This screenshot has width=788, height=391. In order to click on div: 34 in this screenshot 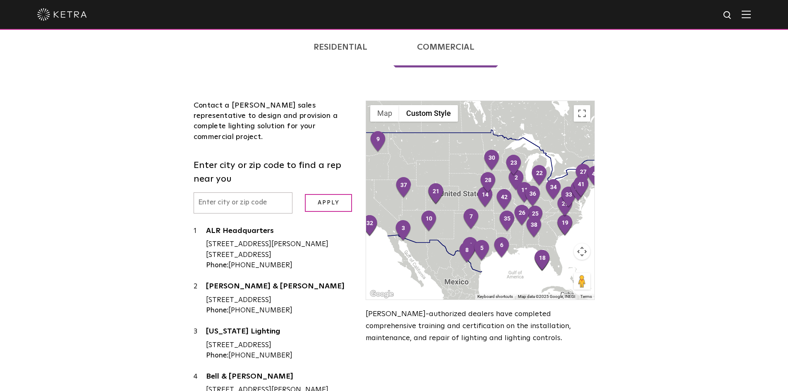, I will do `click(553, 190)`.